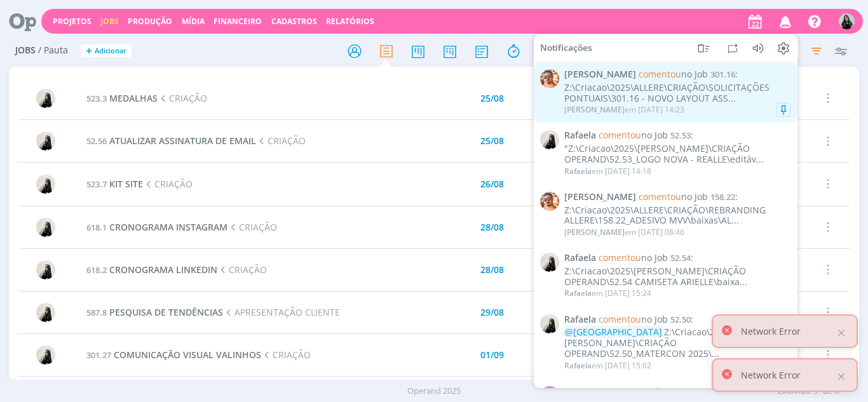 The image size is (868, 402). I want to click on div: Z:\Criacao\2025\ALLERE\CRIAÇÃO\SOLICITAÇÕES PONTUAIS\301.16 - NOVO LAYOUT ASS..., so click(677, 93).